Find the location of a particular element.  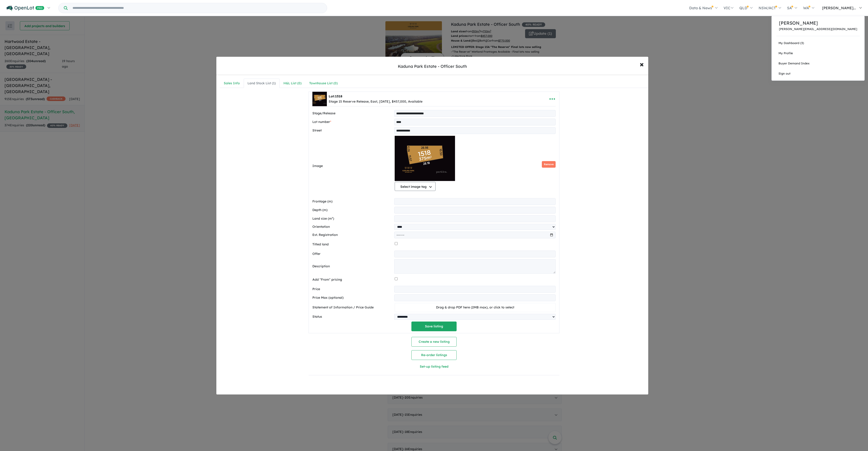

label: Description is located at coordinates (352, 266).